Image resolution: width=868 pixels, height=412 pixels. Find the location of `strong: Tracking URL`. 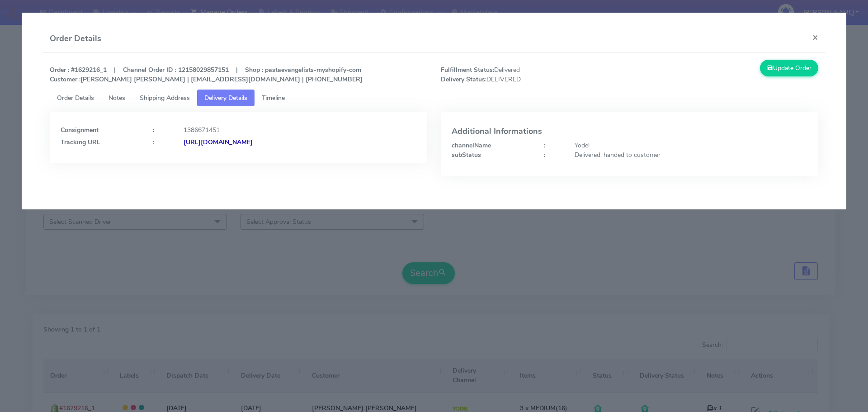

strong: Tracking URL is located at coordinates (80, 142).